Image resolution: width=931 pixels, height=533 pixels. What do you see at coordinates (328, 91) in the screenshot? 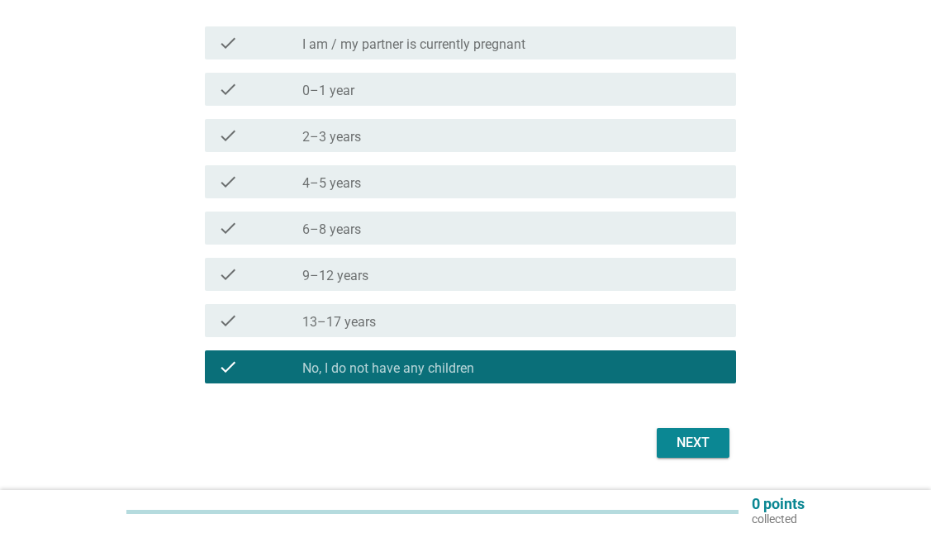
I see `label: 0–1 year` at bounding box center [328, 91].